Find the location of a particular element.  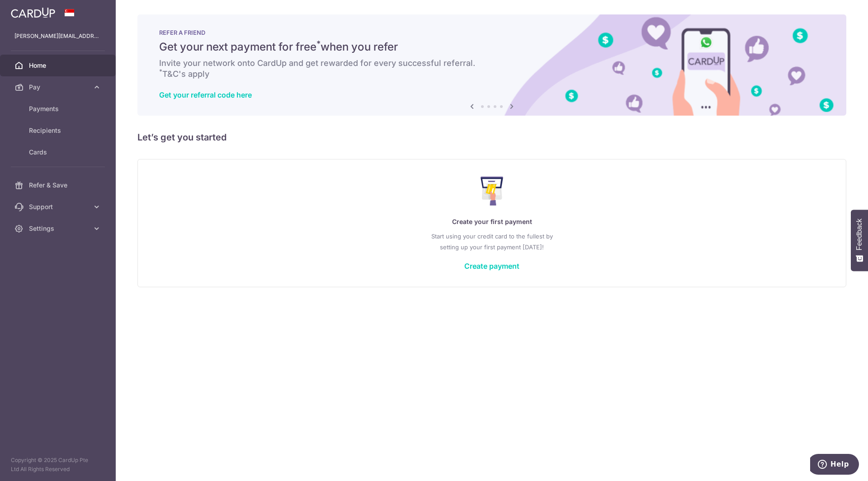

span: Refer & Save is located at coordinates (59, 185).